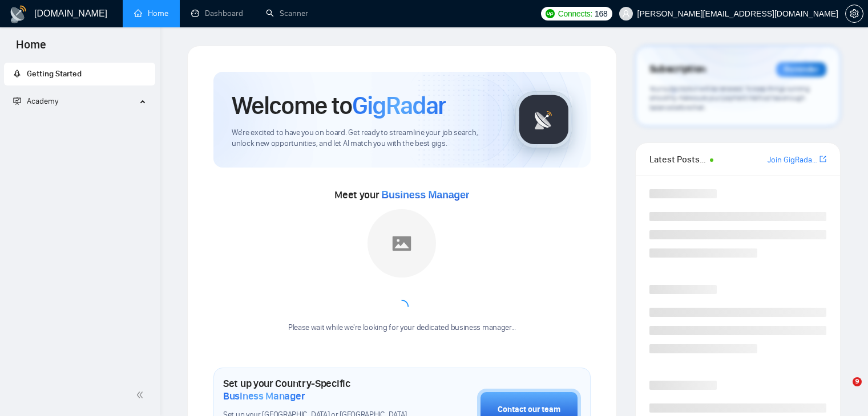 This screenshot has width=868, height=416. I want to click on img: gigradar-logo.png, so click(544, 120).